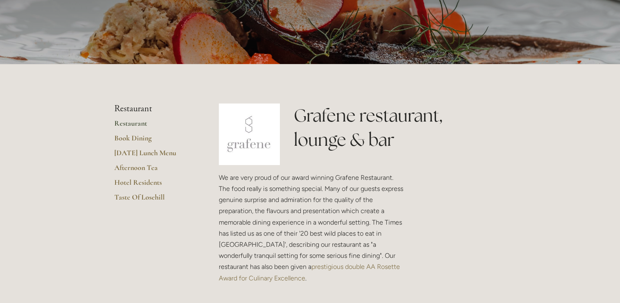 The image size is (620, 303). I want to click on h1: Grafene restaurant, lounge & bar, so click(400, 128).